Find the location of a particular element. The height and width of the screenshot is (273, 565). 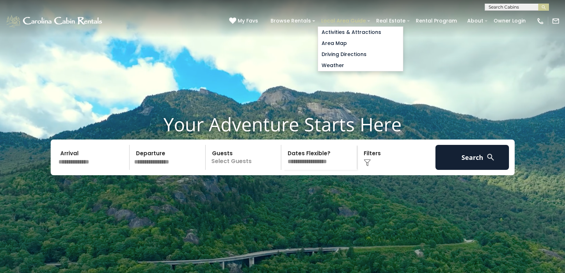

a: About is located at coordinates (475, 21).